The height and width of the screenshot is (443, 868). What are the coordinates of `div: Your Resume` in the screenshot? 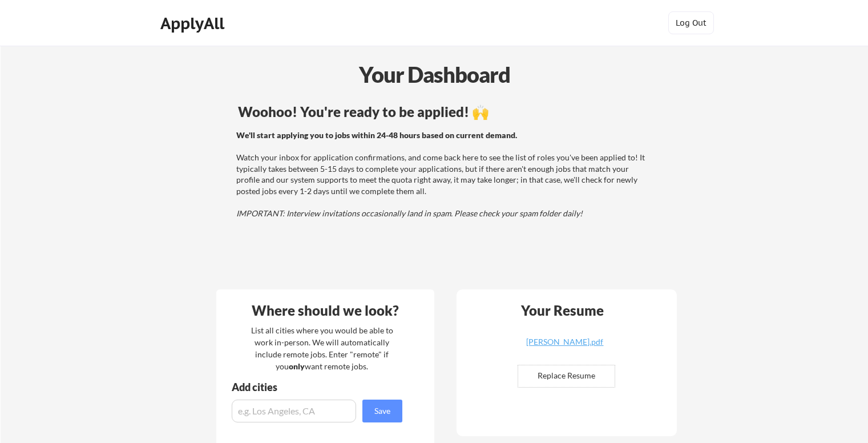 It's located at (563, 310).